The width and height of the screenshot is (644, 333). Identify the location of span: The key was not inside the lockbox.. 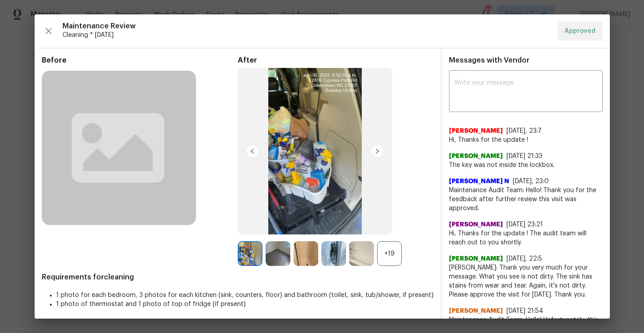
(526, 165).